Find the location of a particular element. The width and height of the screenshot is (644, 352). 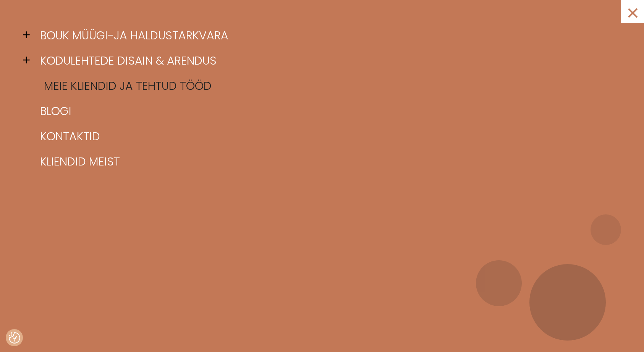

a: Meie kliendid ja tehtud tööd is located at coordinates (332, 86).